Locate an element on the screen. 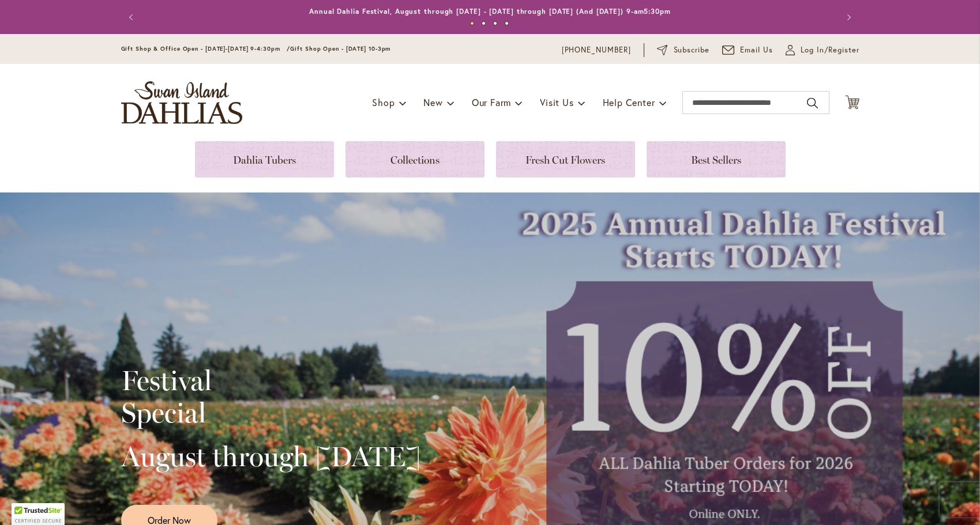  span: Our Farm is located at coordinates (492, 102).